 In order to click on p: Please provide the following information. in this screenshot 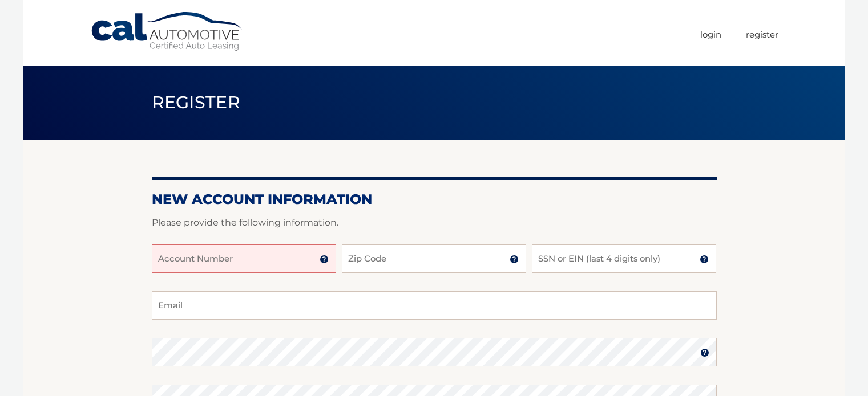, I will do `click(434, 223)`.